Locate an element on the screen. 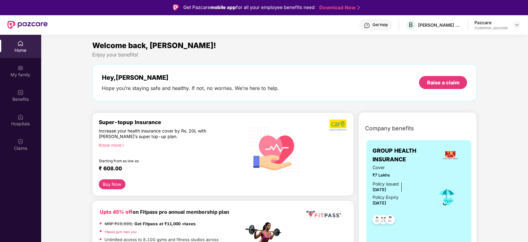 The height and width of the screenshot is (242, 528). div: Policy issued is located at coordinates (386, 184).